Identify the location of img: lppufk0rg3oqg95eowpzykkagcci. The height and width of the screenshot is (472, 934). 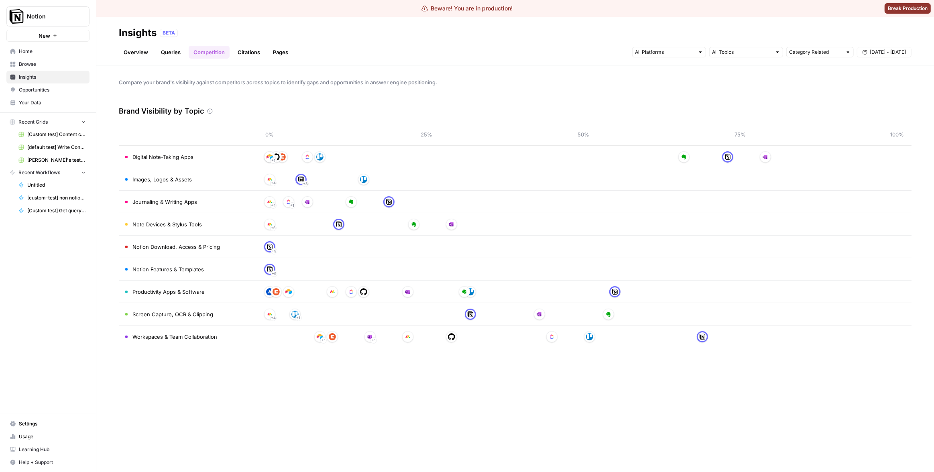
(270, 292).